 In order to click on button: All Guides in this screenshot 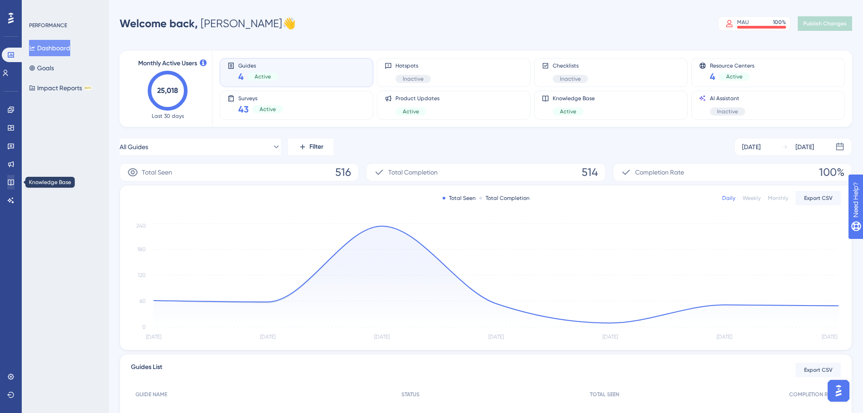, I will do `click(200, 147)`.